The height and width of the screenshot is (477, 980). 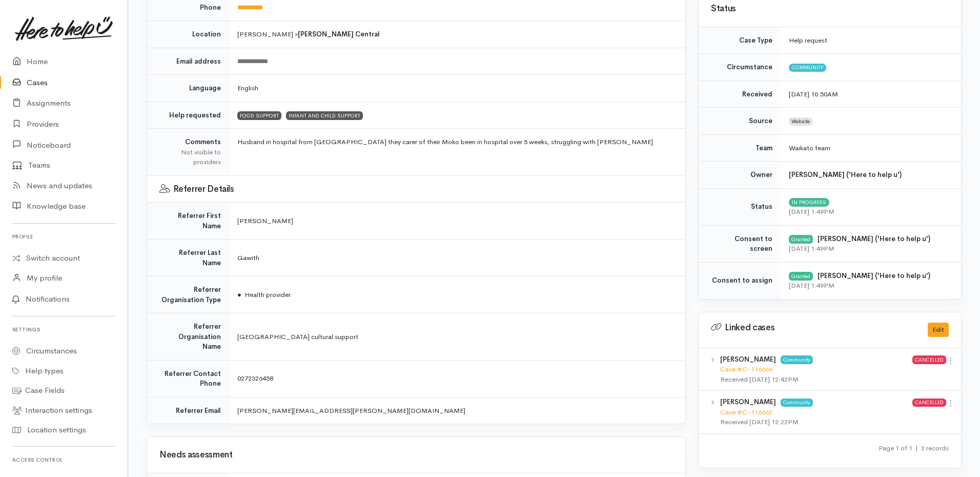 What do you see at coordinates (740, 67) in the screenshot?
I see `td: Circumstance` at bounding box center [740, 67].